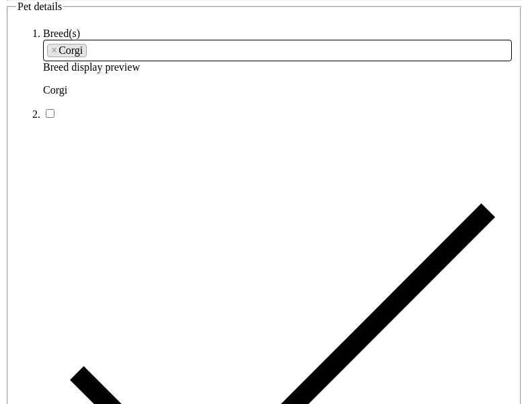  I want to click on li: Breed display preview, so click(277, 62).